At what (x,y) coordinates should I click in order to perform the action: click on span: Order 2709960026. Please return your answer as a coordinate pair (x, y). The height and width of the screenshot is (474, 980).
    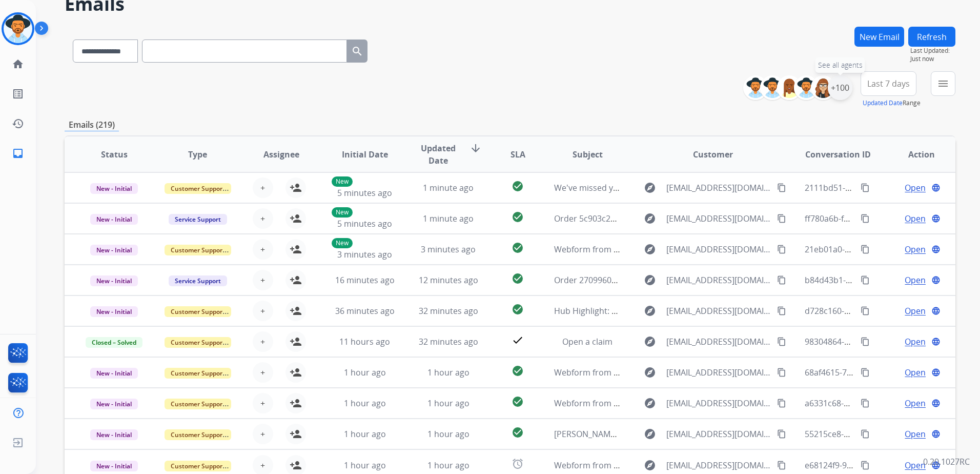
    Looking at the image, I should click on (589, 280).